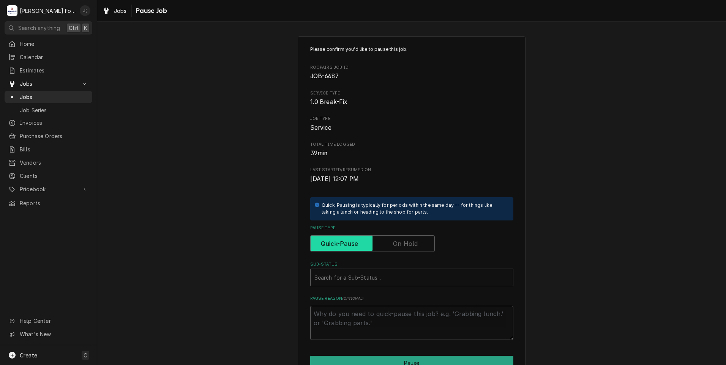  What do you see at coordinates (48, 70) in the screenshot?
I see `a: Estimates` at bounding box center [48, 70].